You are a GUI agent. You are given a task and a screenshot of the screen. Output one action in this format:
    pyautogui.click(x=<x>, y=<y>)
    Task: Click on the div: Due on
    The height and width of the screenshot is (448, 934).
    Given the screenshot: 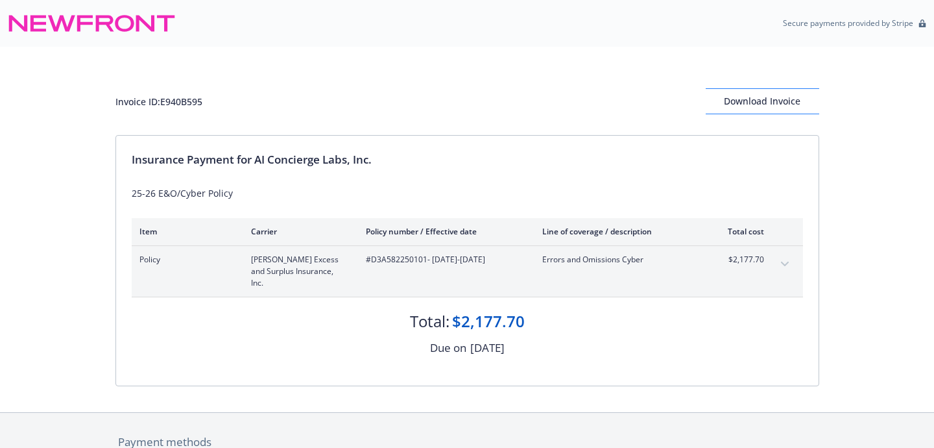 What is the action you would take?
    pyautogui.click(x=448, y=348)
    